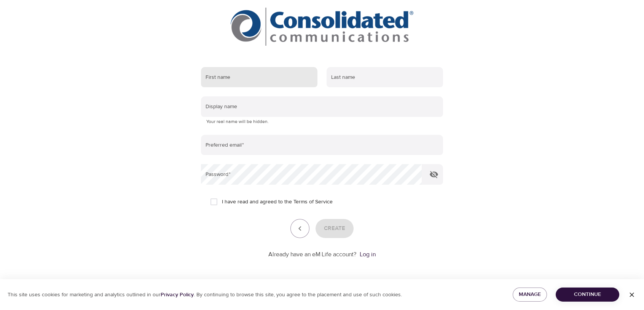  What do you see at coordinates (322, 26) in the screenshot?
I see `img: CCI%20logo_rgb_hr.jpg` at bounding box center [322, 26].